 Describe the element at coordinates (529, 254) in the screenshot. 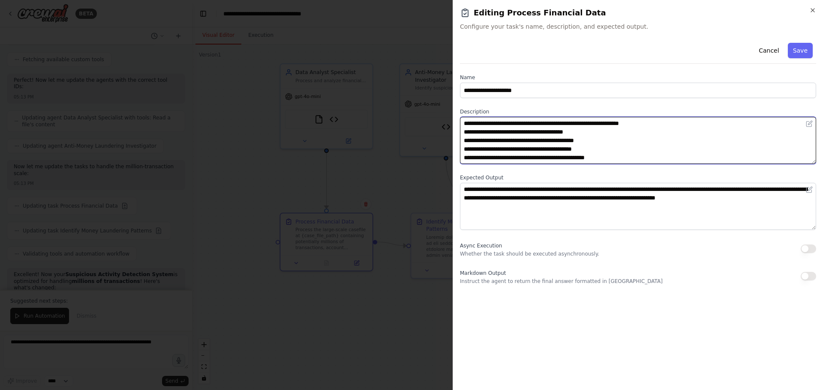

I see `p: Whether the task should be executed asynchronously.` at that location.